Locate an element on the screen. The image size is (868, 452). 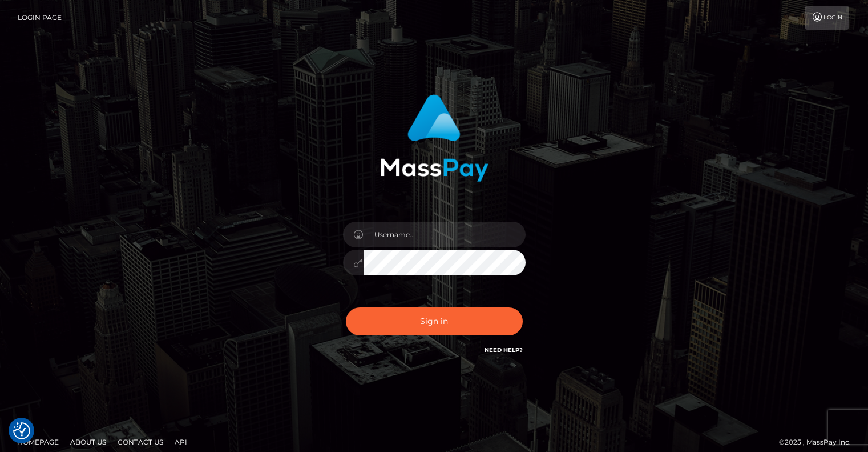
img: Revisit consent button is located at coordinates (22, 431).